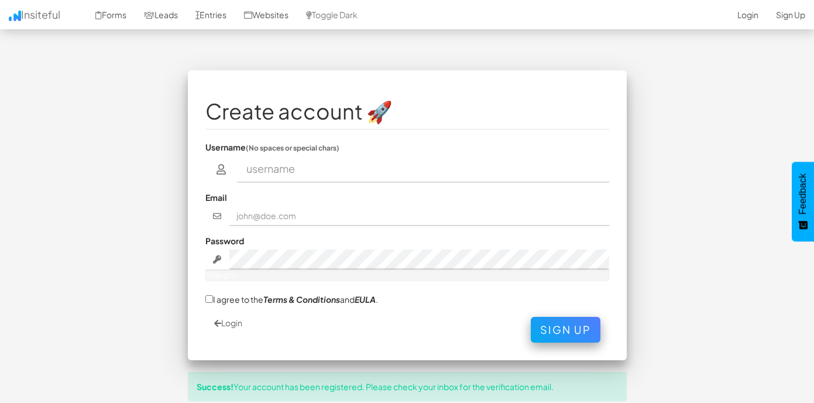 The image size is (814, 403). What do you see at coordinates (215, 386) in the screenshot?
I see `strong: Success!` at bounding box center [215, 386].